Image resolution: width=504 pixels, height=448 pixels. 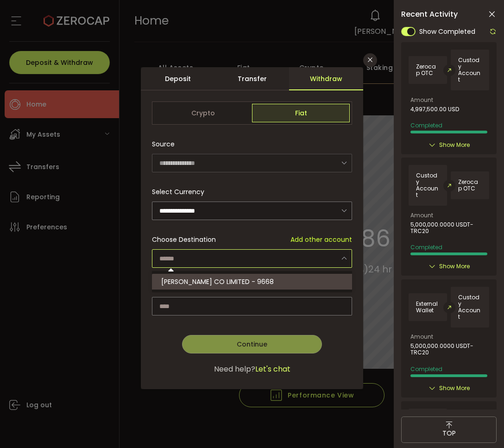 What do you see at coordinates (434, 110) in the screenshot?
I see `span: 4,997,500.00 USD` at bounding box center [434, 110].